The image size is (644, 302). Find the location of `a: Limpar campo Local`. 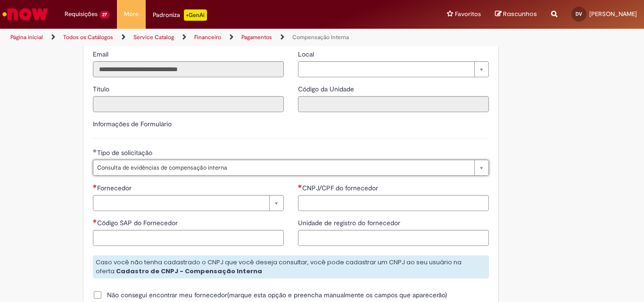

a: Limpar campo Local is located at coordinates (393, 69).